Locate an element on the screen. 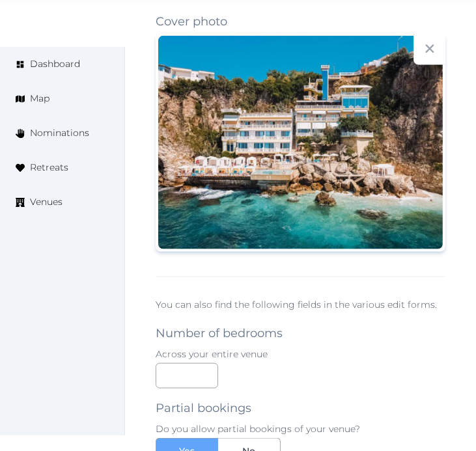 This screenshot has width=476, height=451. label: Cover photo is located at coordinates (191, 22).